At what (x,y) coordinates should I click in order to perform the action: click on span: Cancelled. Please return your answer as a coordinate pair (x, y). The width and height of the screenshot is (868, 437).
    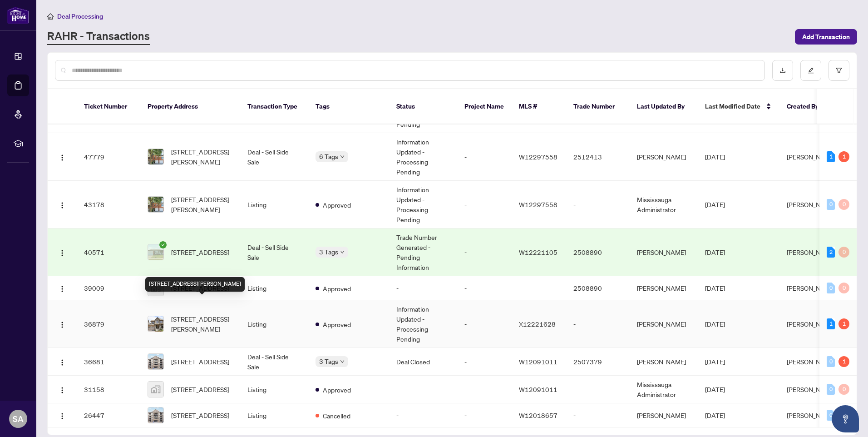
    Looking at the image, I should click on (336, 415).